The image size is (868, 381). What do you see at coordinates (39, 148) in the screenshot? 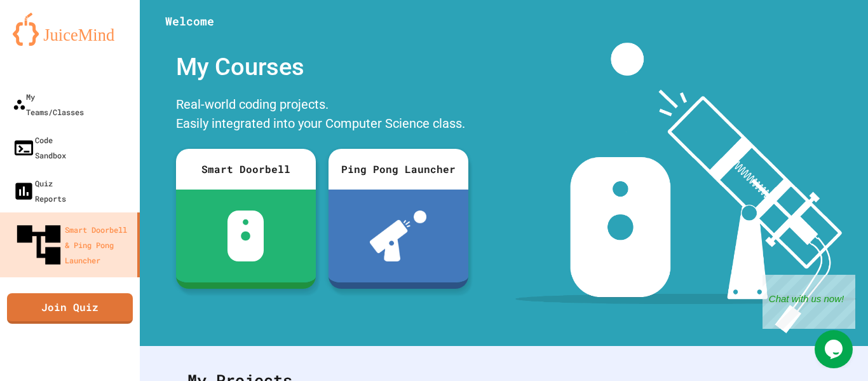
I see `div: Code Sandbox` at bounding box center [39, 148].